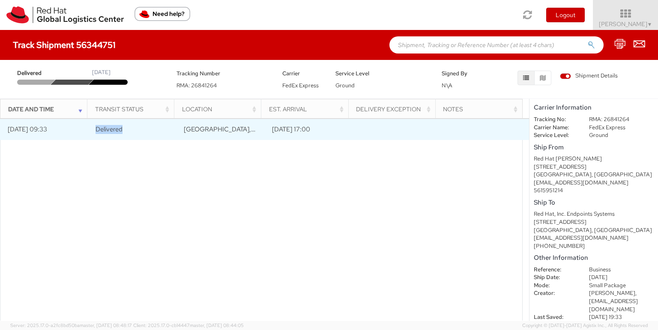 The image size is (658, 330). Describe the element at coordinates (345, 85) in the screenshot. I see `span: Ground` at that location.